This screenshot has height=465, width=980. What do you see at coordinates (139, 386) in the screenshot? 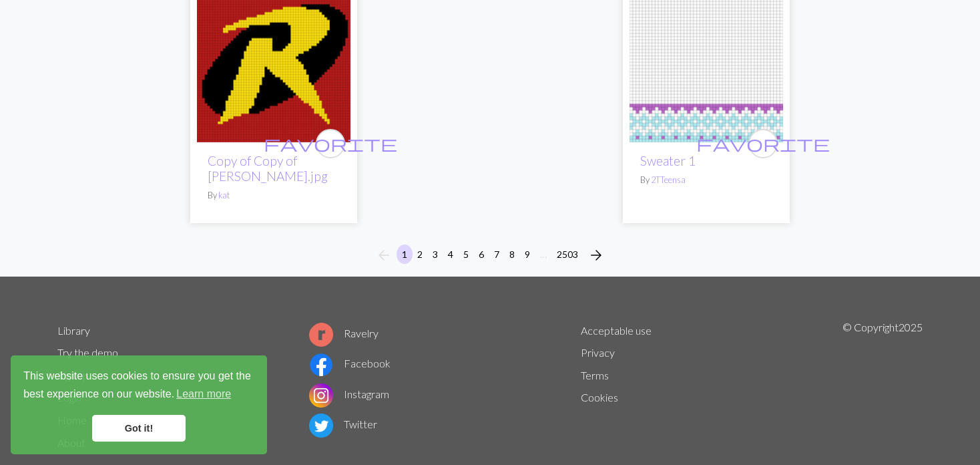
I see `span: This website uses cookies to ensure you get the best experience on our website.` at bounding box center [139, 386].